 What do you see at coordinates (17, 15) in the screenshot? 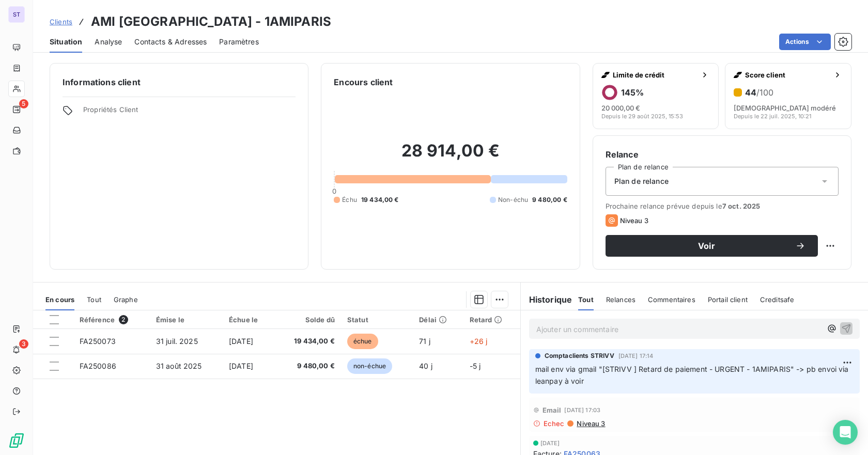
I see `div: ST` at bounding box center [17, 15].